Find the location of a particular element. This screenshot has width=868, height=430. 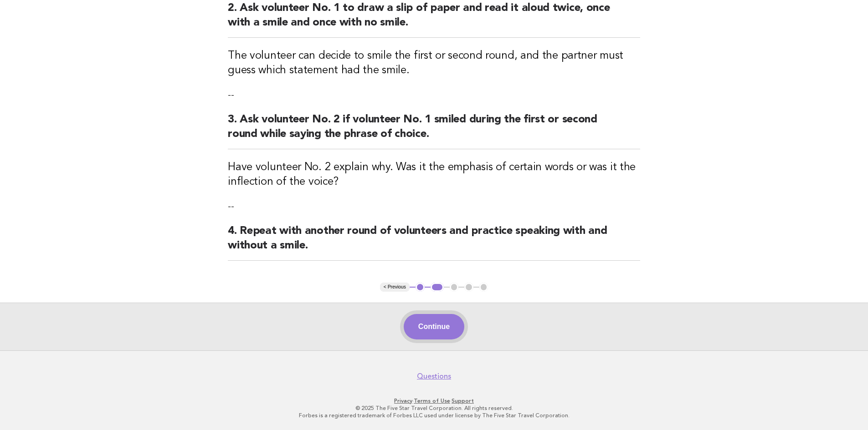

p: © 2025 The Five Star Travel Corporation. All rights reserved. is located at coordinates (434, 408).